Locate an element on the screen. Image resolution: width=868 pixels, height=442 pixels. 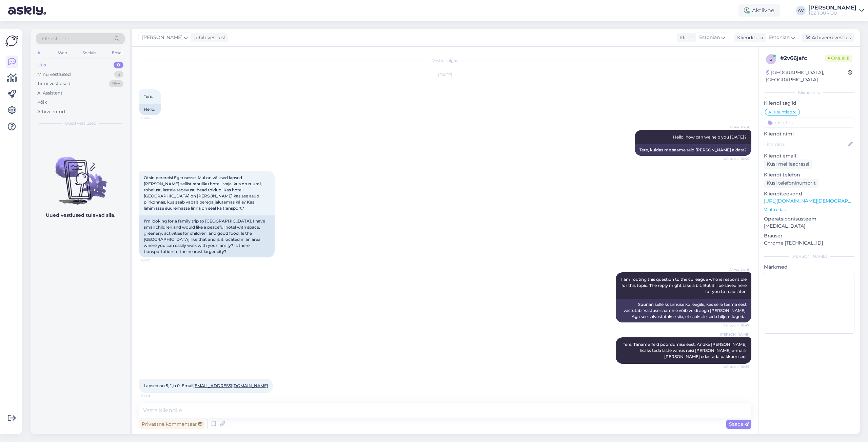
p: Uued vestlused tulevad siia. is located at coordinates (80, 215).